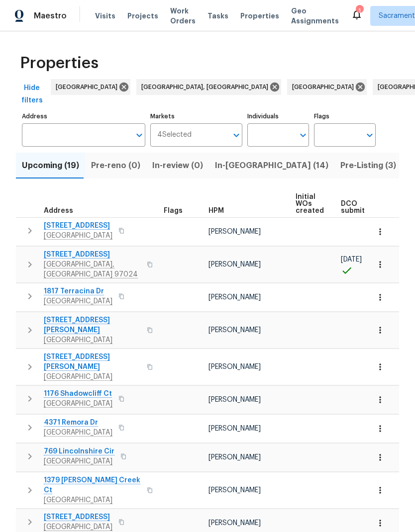 Image resolution: width=415 pixels, height=532 pixels. What do you see at coordinates (368, 166) in the screenshot?
I see `span: Pre-Listing (3)` at bounding box center [368, 166].